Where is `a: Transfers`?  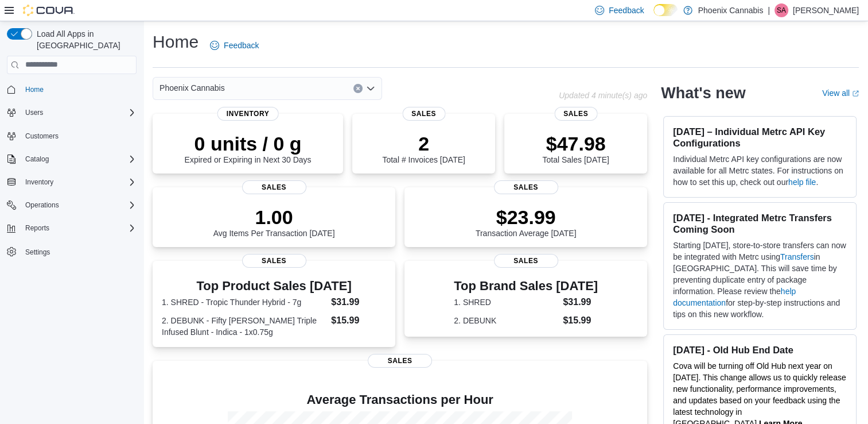 a: Transfers is located at coordinates (797, 256).